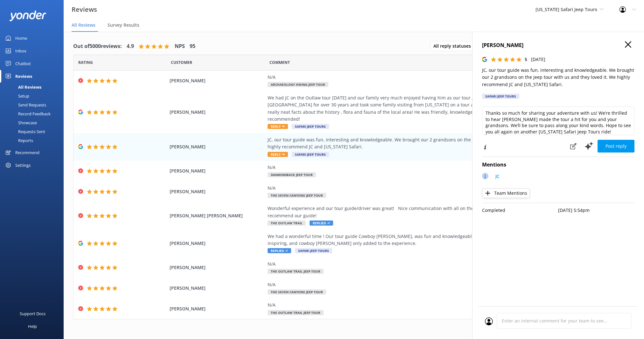 This screenshot has height=339, width=644. Describe the element at coordinates (34, 96) in the screenshot. I see `a: Setup` at that location.